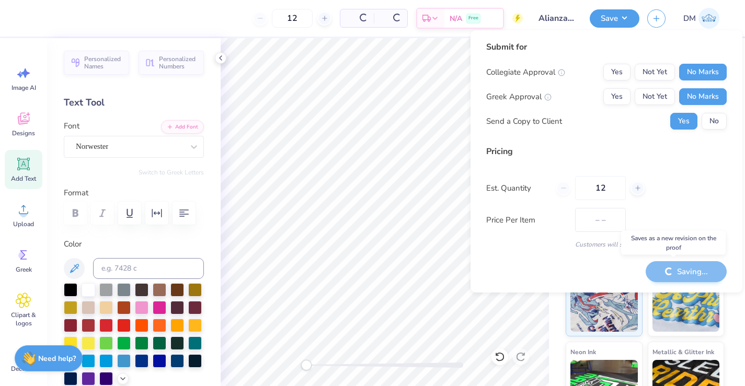 This screenshot has width=745, height=386. Describe the element at coordinates (519, 97) in the screenshot. I see `div: Greek Approval` at that location.